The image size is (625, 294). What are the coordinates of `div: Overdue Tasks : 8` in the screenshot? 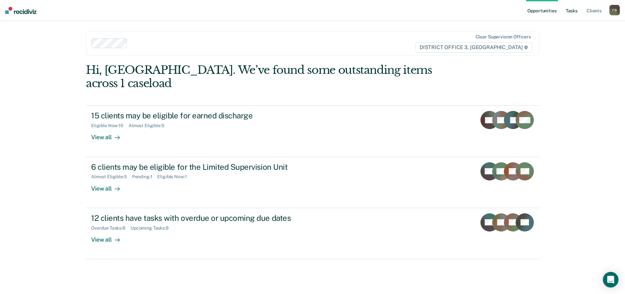 It's located at (111, 228).